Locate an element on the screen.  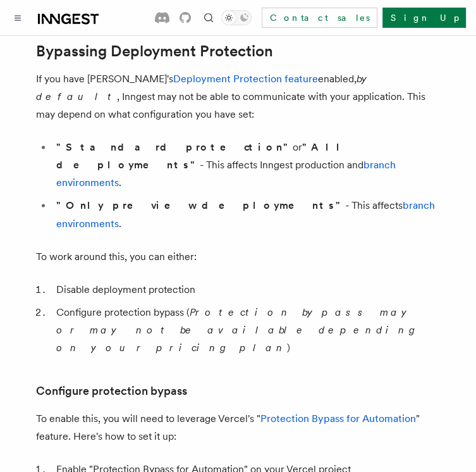
a: Contact sales is located at coordinates (319, 18).